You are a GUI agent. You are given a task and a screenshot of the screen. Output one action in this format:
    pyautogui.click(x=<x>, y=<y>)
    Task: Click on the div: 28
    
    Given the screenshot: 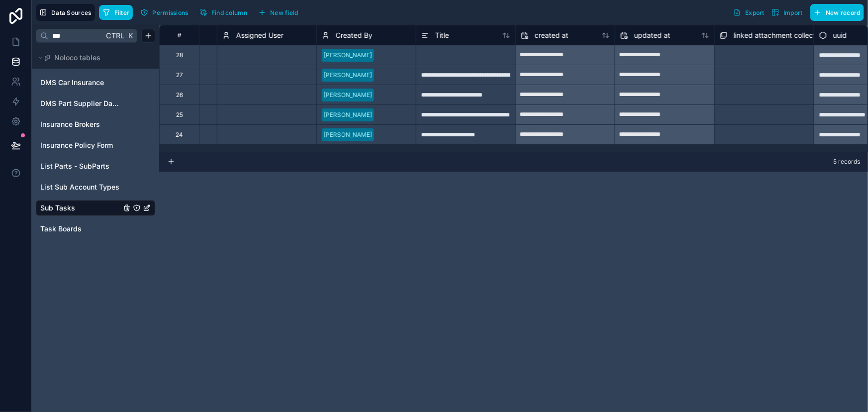 What is the action you would take?
    pyautogui.click(x=179, y=55)
    